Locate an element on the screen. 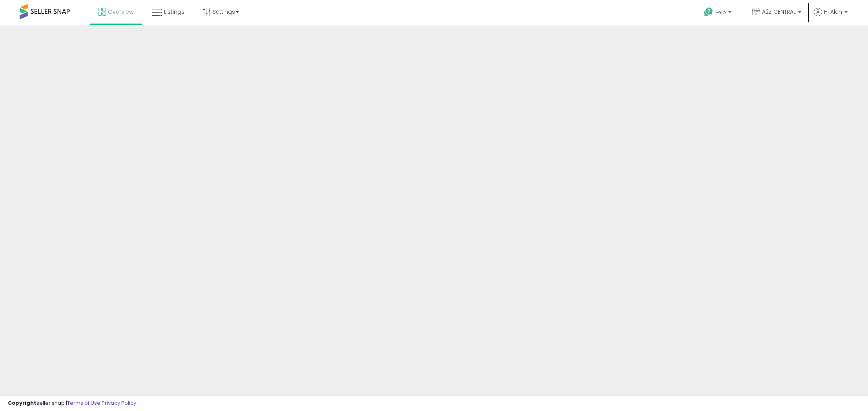 The width and height of the screenshot is (868, 411). span: Overview is located at coordinates (120, 11).